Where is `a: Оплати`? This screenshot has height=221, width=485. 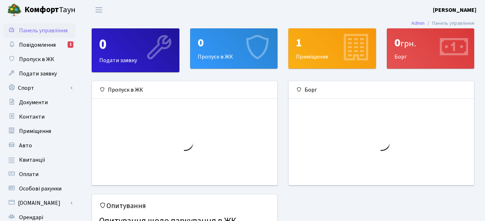 a: Оплати is located at coordinates (40, 174).